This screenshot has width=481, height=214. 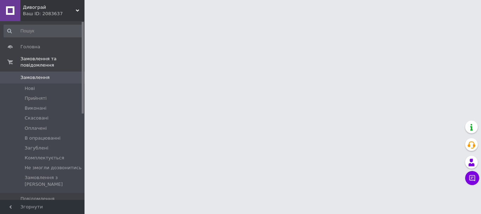 What do you see at coordinates (30, 47) in the screenshot?
I see `span: Головна` at bounding box center [30, 47].